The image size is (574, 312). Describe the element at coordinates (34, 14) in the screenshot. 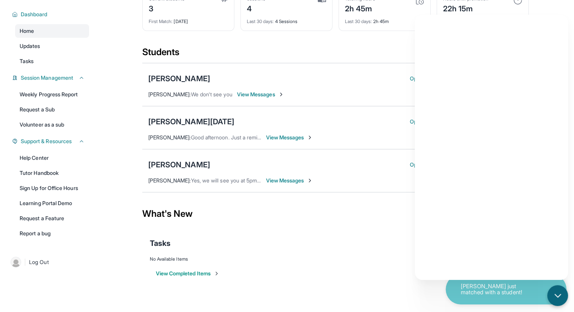

I see `span: Dashboard` at that location.